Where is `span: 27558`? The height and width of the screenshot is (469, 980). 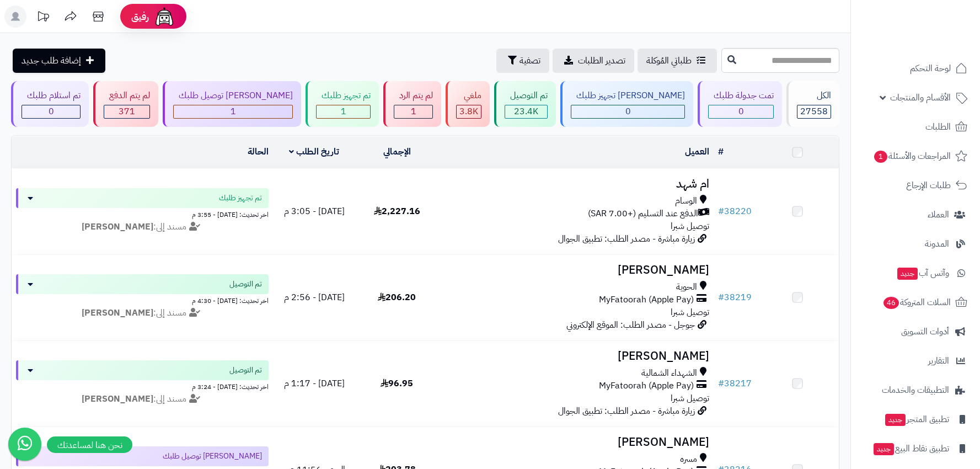
span: 27558 is located at coordinates (814, 112).